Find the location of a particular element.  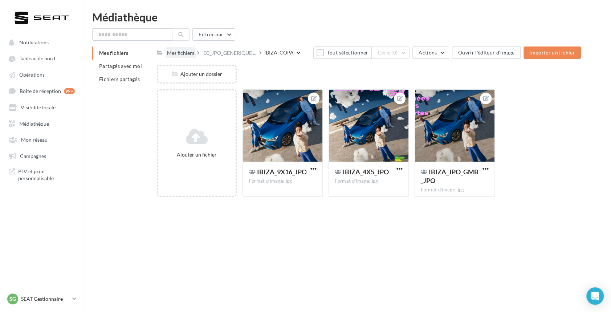

button: Ouvrir l'éditeur d'image is located at coordinates (486, 53).